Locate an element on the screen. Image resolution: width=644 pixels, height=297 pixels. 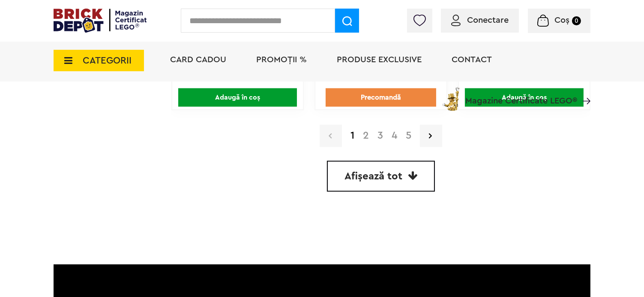
span: Afișează tot is located at coordinates (373, 177).